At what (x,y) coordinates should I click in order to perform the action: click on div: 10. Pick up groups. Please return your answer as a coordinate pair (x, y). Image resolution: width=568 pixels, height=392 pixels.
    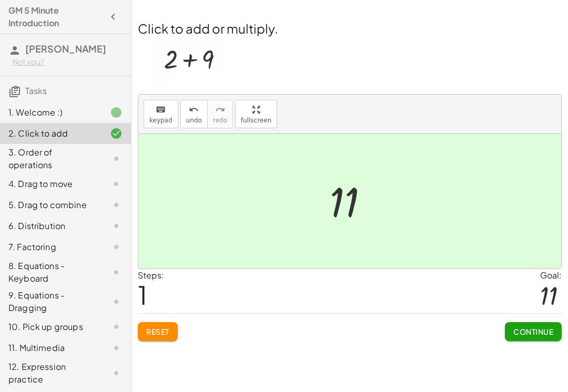
    Looking at the image, I should click on (50, 327).